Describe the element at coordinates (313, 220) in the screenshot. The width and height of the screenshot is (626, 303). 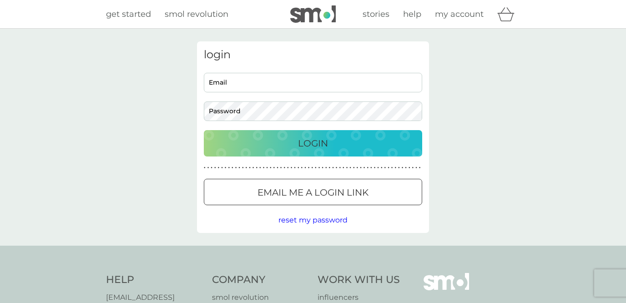
I see `span: reset my password` at that location.